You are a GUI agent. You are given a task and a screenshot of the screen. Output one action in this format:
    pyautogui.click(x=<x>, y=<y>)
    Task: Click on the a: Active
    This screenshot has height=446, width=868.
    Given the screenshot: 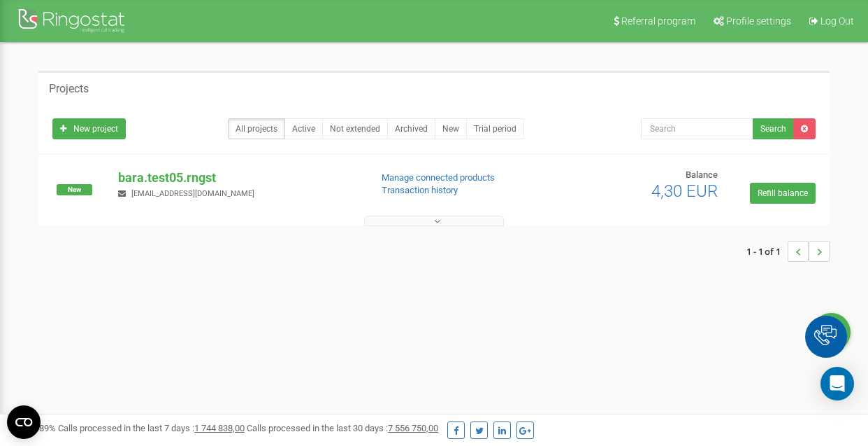 What is the action you would take?
    pyautogui.click(x=304, y=128)
    